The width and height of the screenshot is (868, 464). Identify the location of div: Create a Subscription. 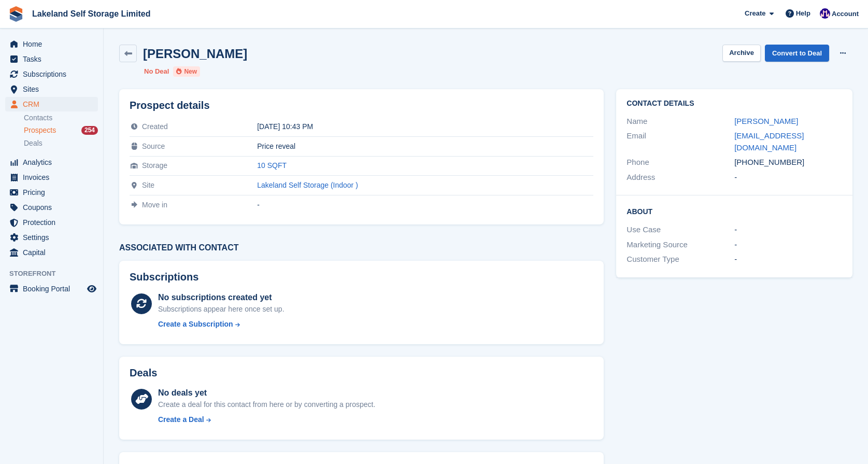
(196, 324).